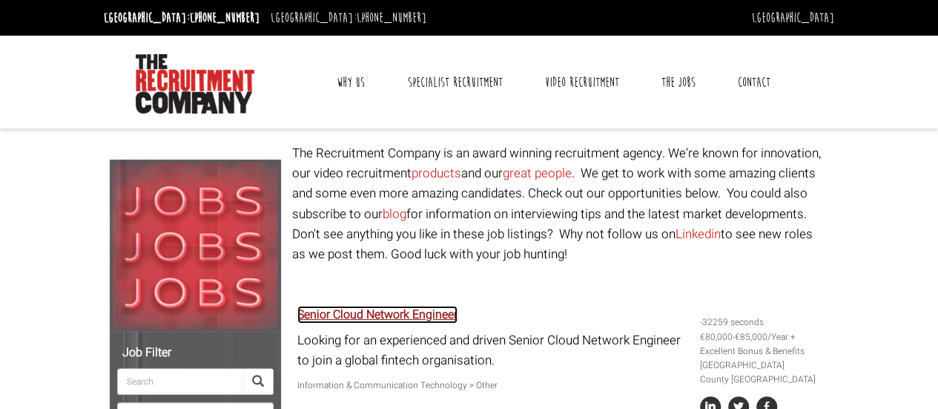  Describe the element at coordinates (561, 203) in the screenshot. I see `p: The Recruitment Company is an award winning recruitment agency. We're known for innovation, our v...` at that location.